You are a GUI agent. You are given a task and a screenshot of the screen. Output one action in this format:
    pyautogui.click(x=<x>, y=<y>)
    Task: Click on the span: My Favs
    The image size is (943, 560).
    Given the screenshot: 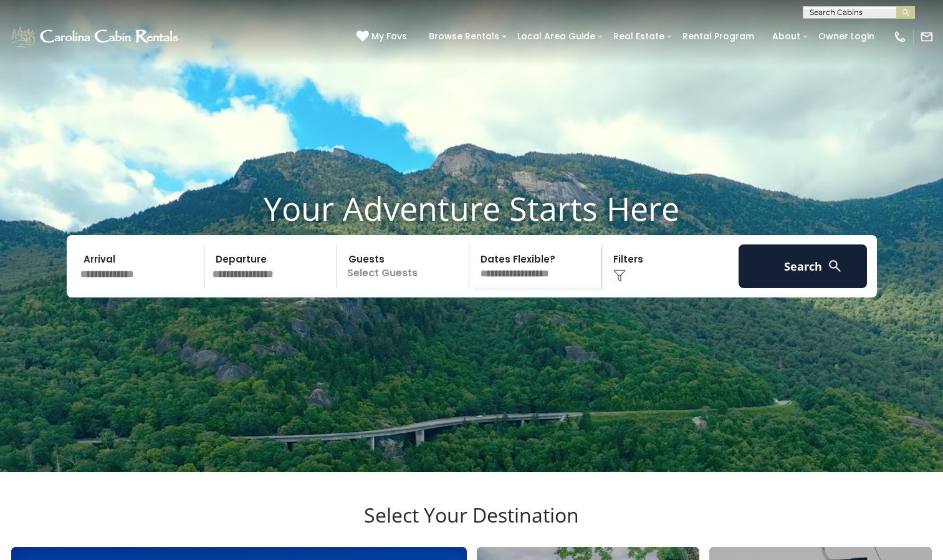 What is the action you would take?
    pyautogui.click(x=389, y=36)
    